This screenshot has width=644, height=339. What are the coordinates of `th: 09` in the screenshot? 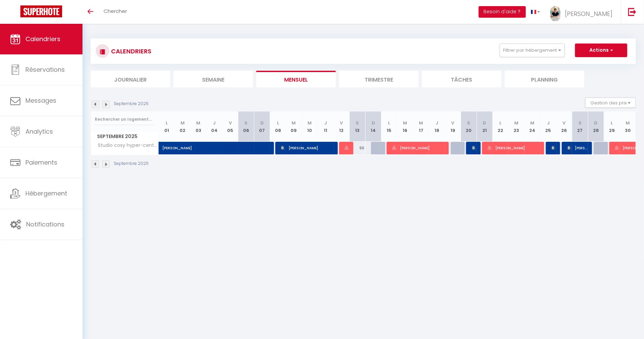 It's located at (294, 126).